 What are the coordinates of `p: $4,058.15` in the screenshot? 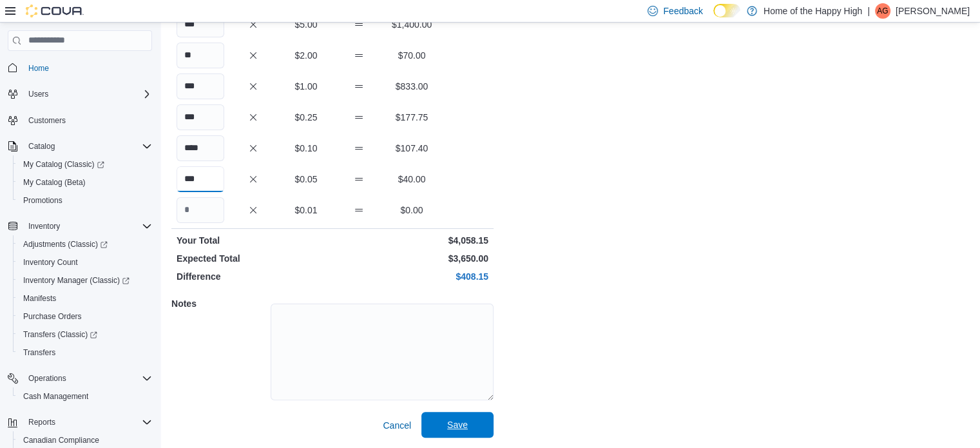 It's located at (412, 241).